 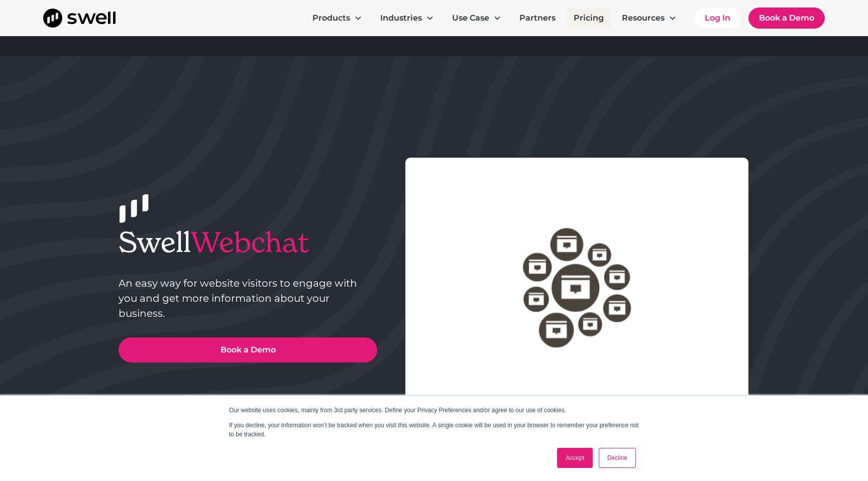 I want to click on p: An easy way for website visitors to engage with you and get more information about your business., so click(x=247, y=299).